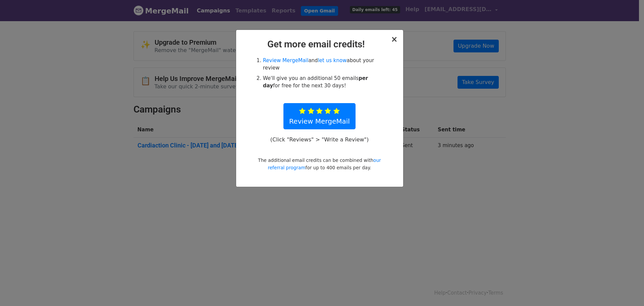 The width and height of the screenshot is (644, 306). Describe the element at coordinates (394, 39) in the screenshot. I see `button: Close` at that location.